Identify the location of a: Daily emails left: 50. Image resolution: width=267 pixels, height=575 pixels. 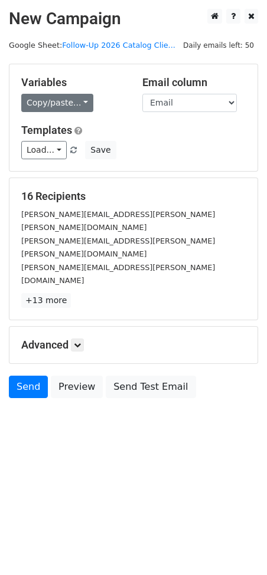
(218, 45).